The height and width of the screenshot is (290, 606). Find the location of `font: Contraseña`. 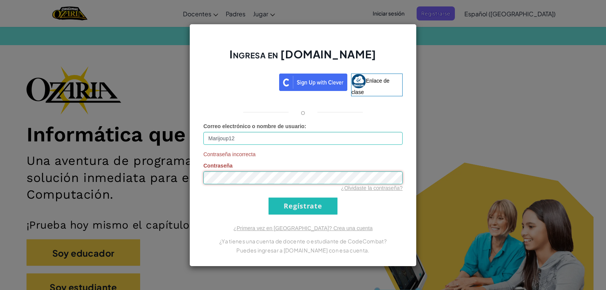

font: Contraseña is located at coordinates (218, 166).